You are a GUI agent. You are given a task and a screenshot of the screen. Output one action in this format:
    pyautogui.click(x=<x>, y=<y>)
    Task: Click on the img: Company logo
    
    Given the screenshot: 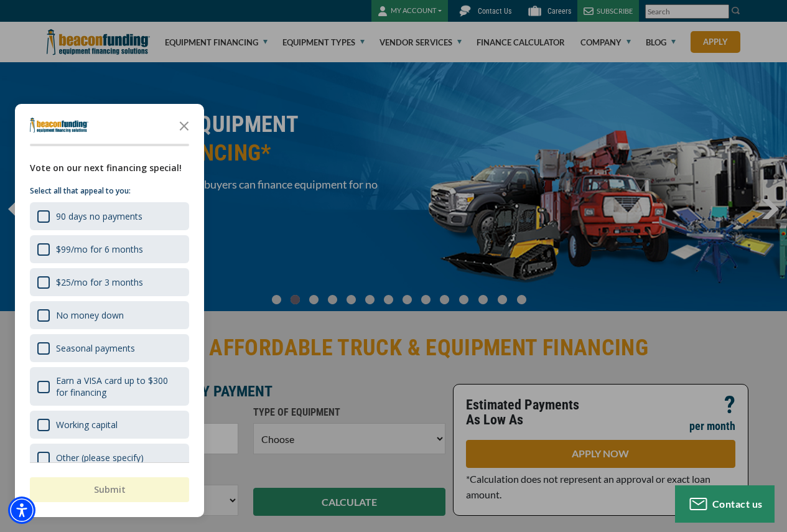 What is the action you would take?
    pyautogui.click(x=59, y=125)
    